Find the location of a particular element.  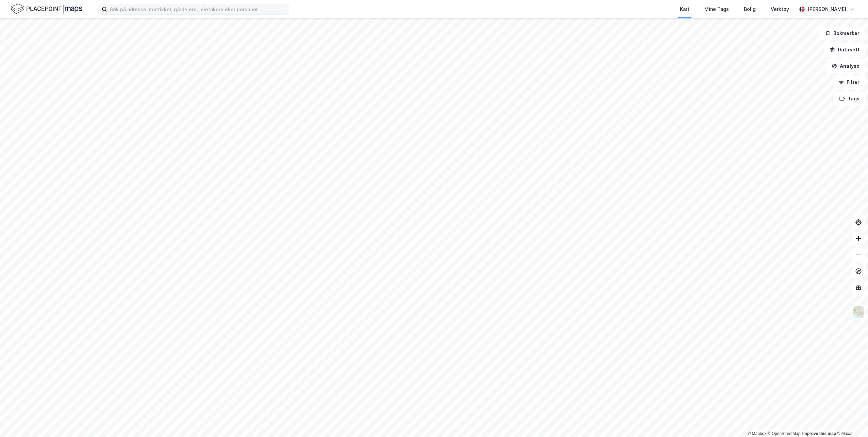

button: Datasett is located at coordinates (845, 49).